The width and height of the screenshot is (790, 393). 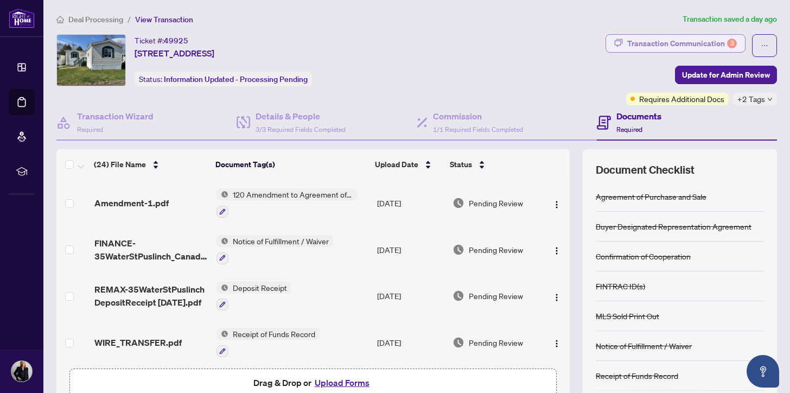 I want to click on div: FINTRAC ID(s), so click(x=620, y=286).